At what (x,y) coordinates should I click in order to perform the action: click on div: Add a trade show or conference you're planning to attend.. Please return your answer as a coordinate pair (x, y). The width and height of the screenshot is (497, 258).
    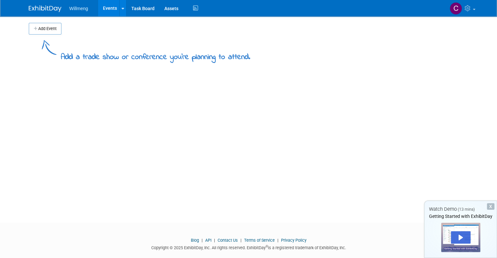
    Looking at the image, I should click on (156, 55).